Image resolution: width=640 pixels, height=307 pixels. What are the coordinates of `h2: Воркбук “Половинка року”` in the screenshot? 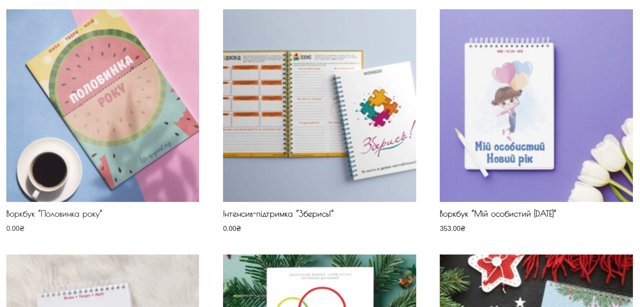 It's located at (103, 216).